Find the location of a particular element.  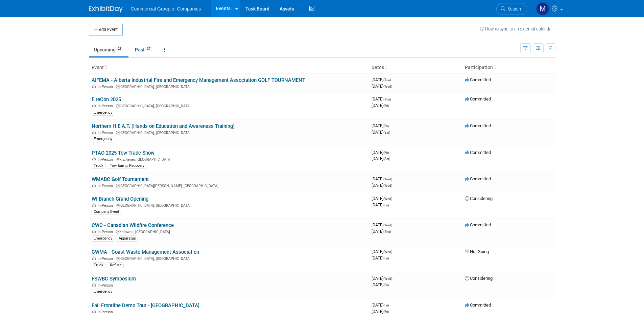

div: Tow &amp; Recovery is located at coordinates (127, 166).